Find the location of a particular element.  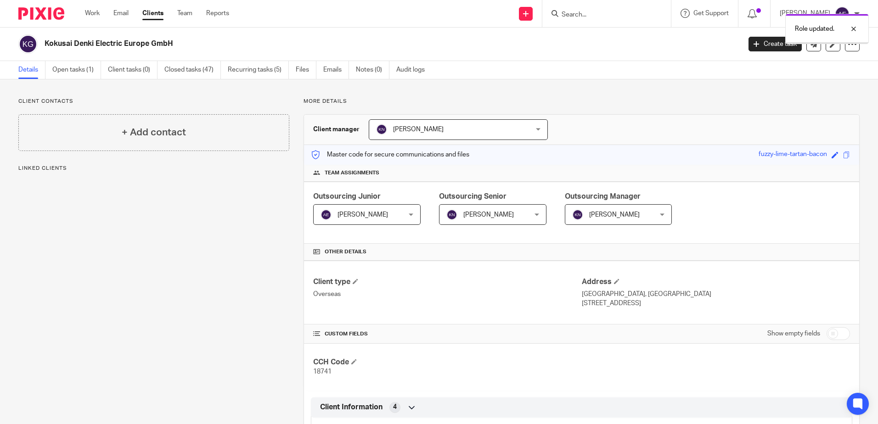

a: Details is located at coordinates (32, 70).